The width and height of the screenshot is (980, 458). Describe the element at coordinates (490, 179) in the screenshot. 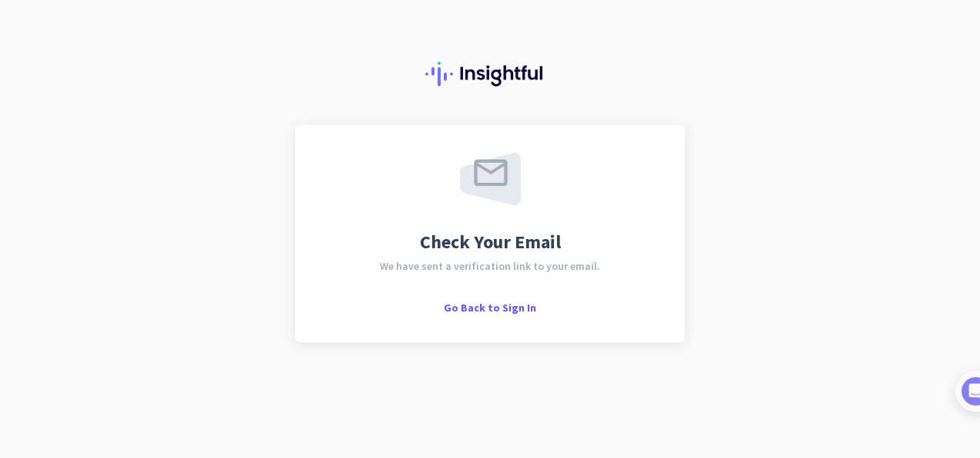

I see `img: email-sent` at that location.